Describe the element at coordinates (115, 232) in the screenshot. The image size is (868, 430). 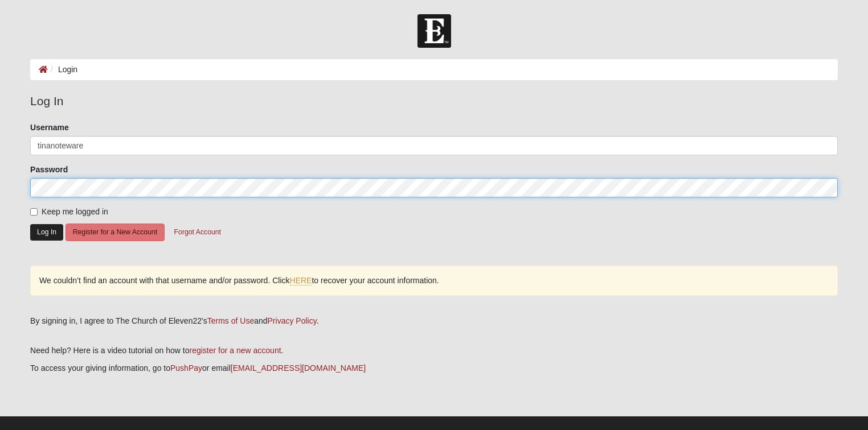
I see `button: Register for a New Account` at that location.